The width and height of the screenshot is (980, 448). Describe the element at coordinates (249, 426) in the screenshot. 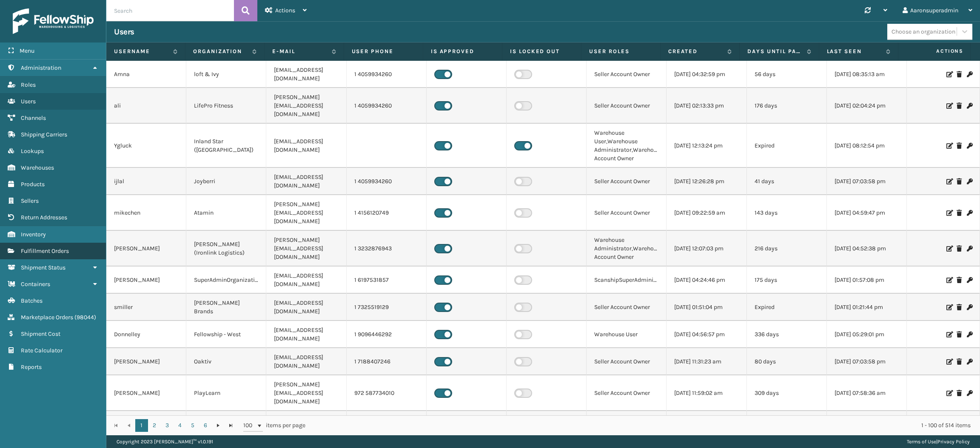

I see `span: 100` at that location.